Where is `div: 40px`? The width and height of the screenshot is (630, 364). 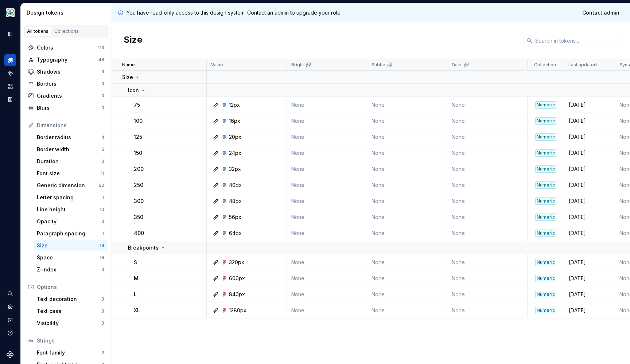
div: 40px is located at coordinates (235, 185).